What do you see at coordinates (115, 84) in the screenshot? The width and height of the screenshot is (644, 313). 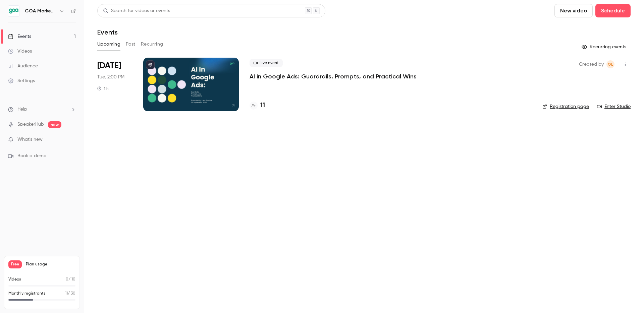 I see `div: Sep 23 Tue, 2:00 PM (Europe/London)` at bounding box center [115, 84].